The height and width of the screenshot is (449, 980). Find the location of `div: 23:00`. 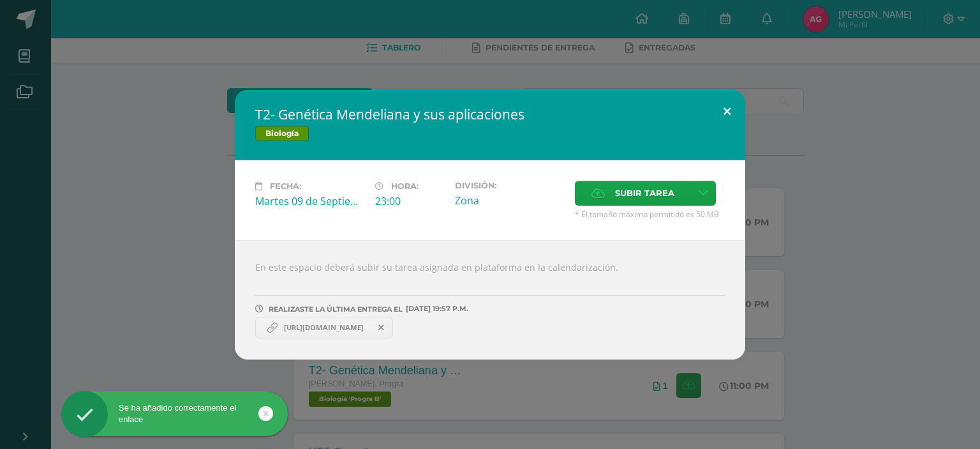

div: 23:00 is located at coordinates (410, 201).